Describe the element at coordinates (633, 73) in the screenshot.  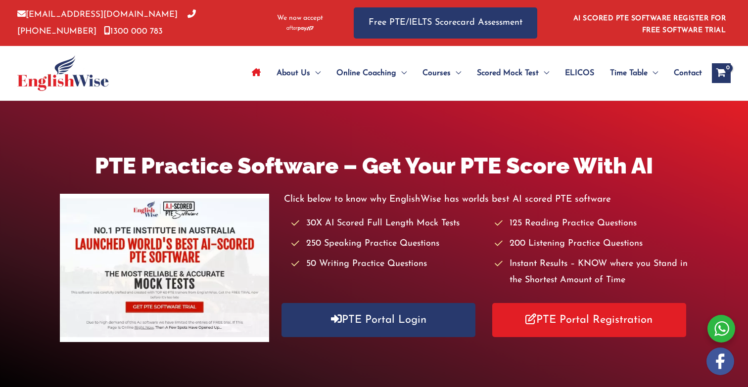
I see `a: Time TableMenu Toggle` at that location.